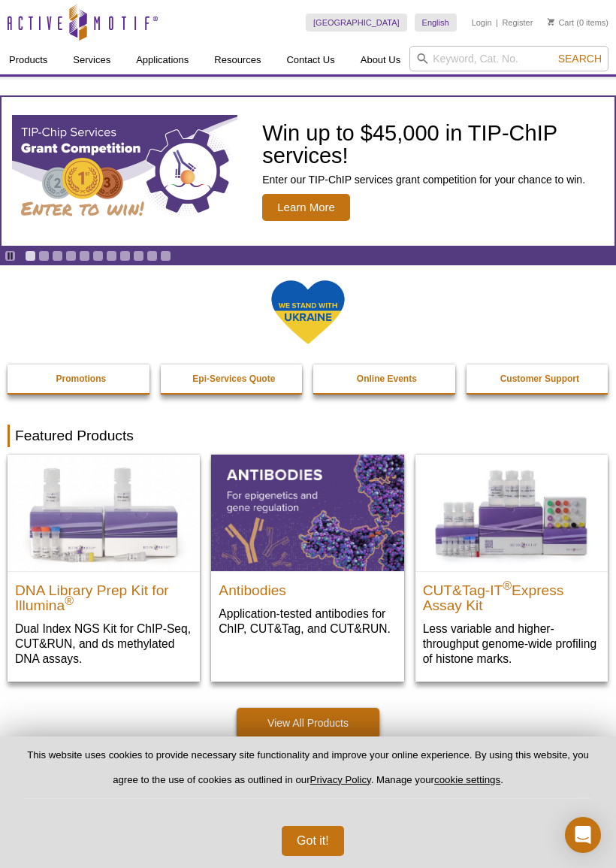 This screenshot has width=616, height=868. What do you see at coordinates (308, 587) in the screenshot?
I see `h2: Antibodies` at bounding box center [308, 587].